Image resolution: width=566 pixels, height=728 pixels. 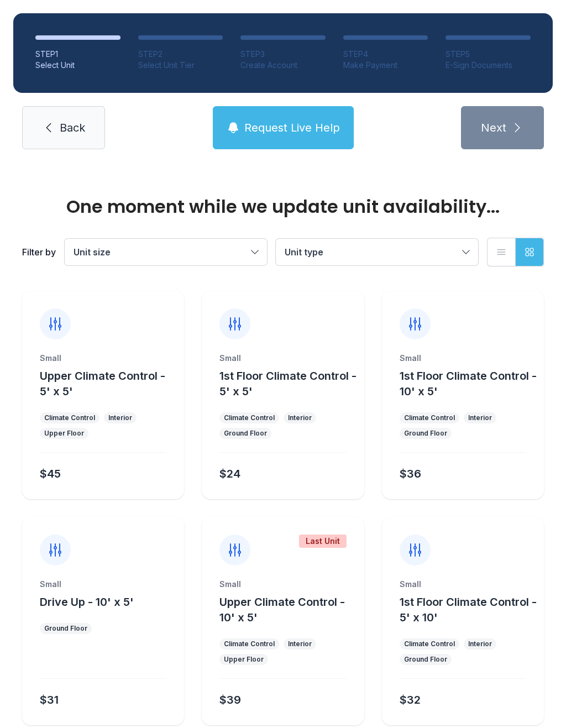 What do you see at coordinates (488, 65) in the screenshot?
I see `div: E-Sign Documents` at bounding box center [488, 65].